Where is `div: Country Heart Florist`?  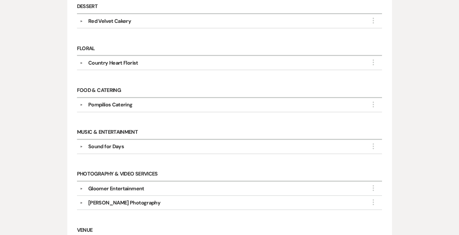
div: Country Heart Florist is located at coordinates (113, 63).